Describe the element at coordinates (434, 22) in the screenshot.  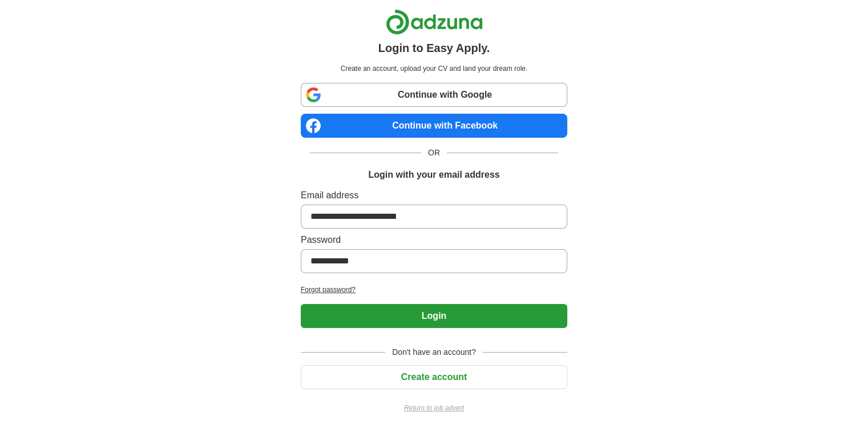
I see `img: Adzuna logo` at that location.